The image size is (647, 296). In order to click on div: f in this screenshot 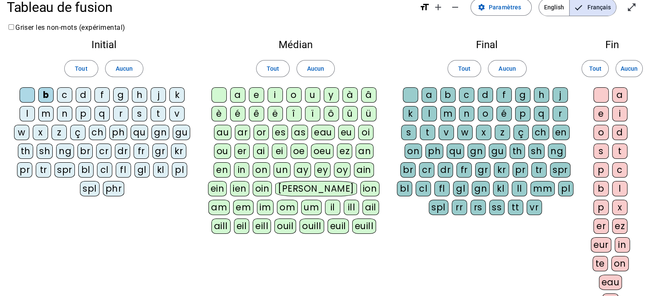, I will do `click(504, 95)`.